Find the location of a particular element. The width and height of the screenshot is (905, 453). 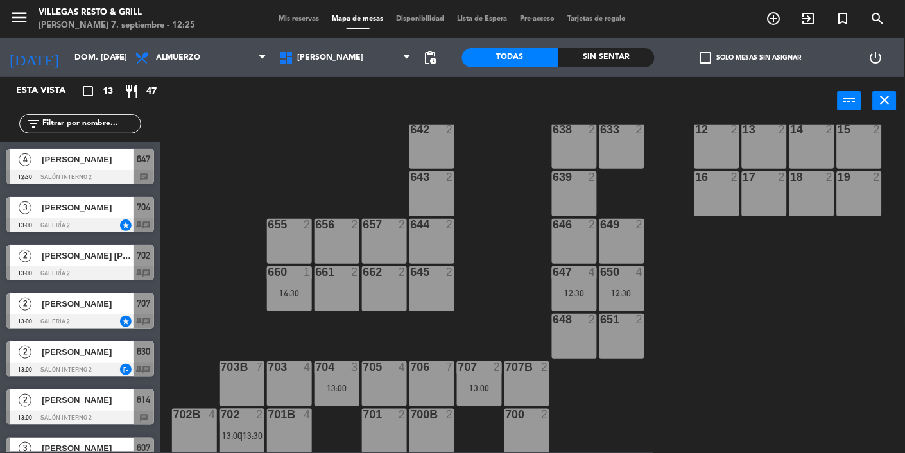

div: 14:30 is located at coordinates (290, 293).